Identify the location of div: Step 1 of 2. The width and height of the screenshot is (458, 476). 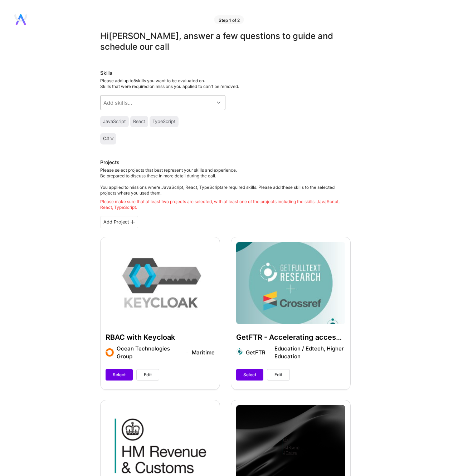
(229, 20).